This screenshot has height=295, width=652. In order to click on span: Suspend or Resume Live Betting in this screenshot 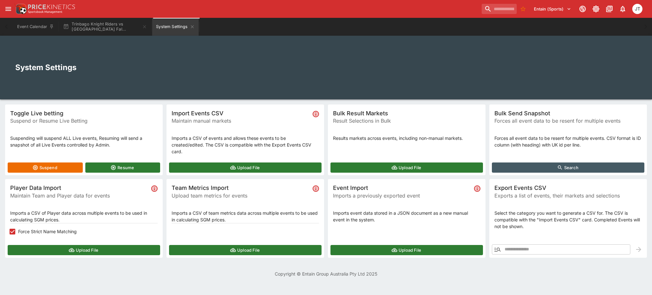, I will do `click(84, 121)`.